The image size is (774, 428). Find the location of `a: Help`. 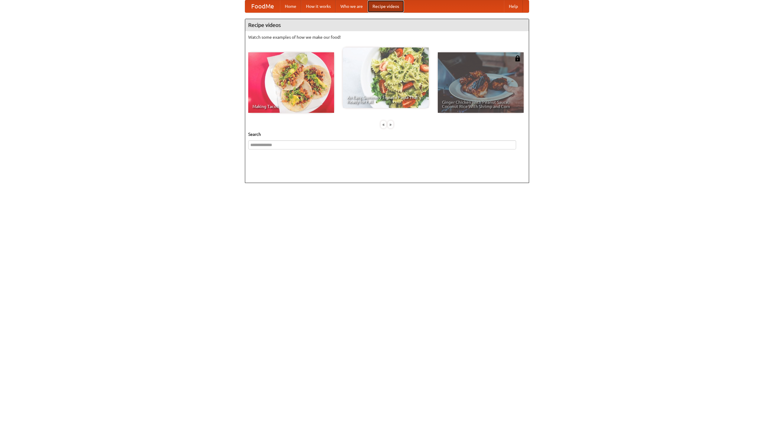

a: Help is located at coordinates (513, 6).